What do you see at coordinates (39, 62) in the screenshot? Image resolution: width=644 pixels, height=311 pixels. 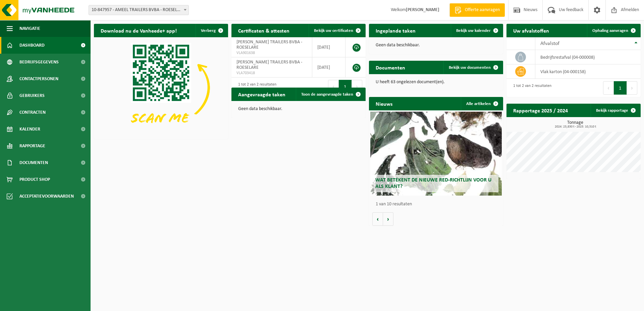 I see `span: Bedrijfsgegevens` at bounding box center [39, 62].